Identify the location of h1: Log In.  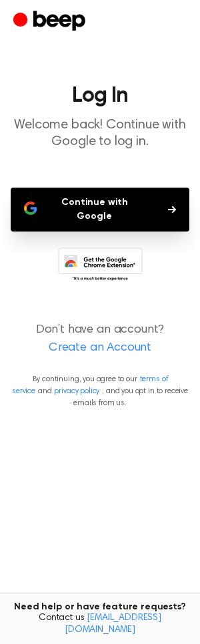
(100, 96).